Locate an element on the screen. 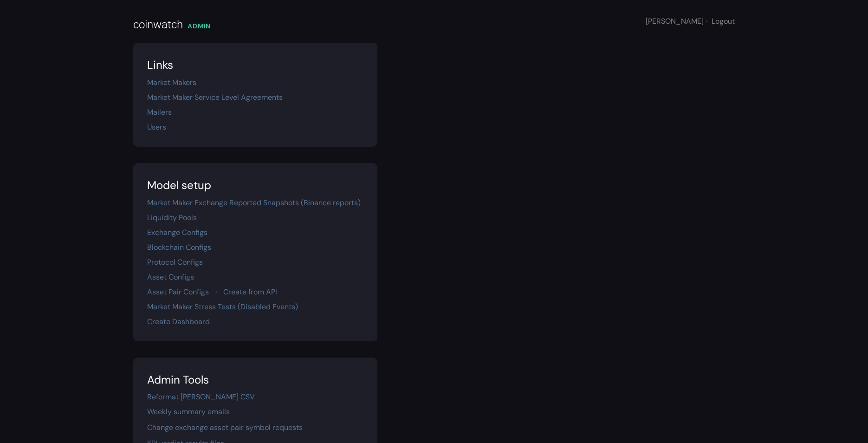 The image size is (868, 443). a: Weekly summary emails is located at coordinates (188, 412).